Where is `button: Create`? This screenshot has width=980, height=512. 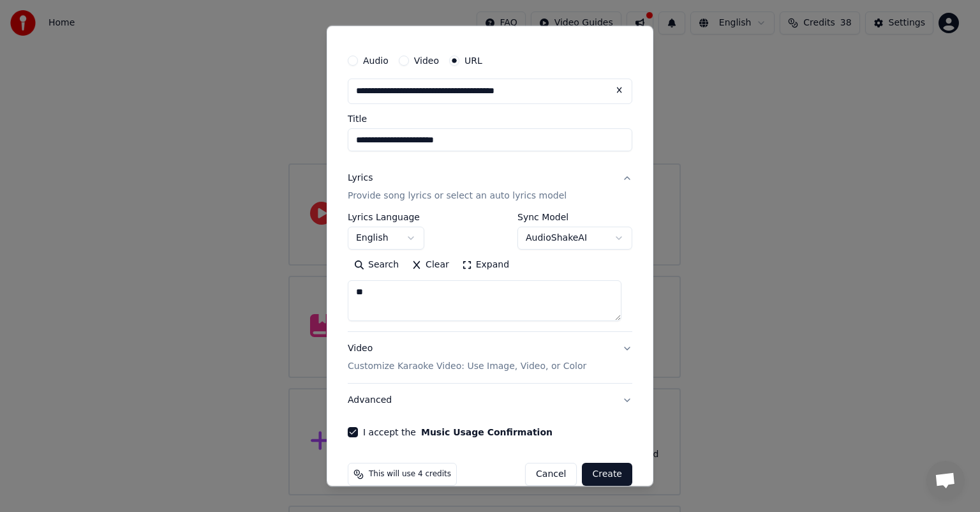 button: Create is located at coordinates (607, 474).